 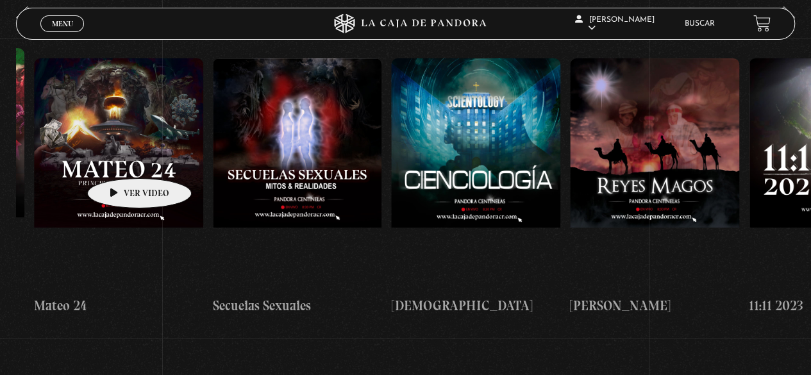 I want to click on h4: Mateo 24, so click(x=119, y=306).